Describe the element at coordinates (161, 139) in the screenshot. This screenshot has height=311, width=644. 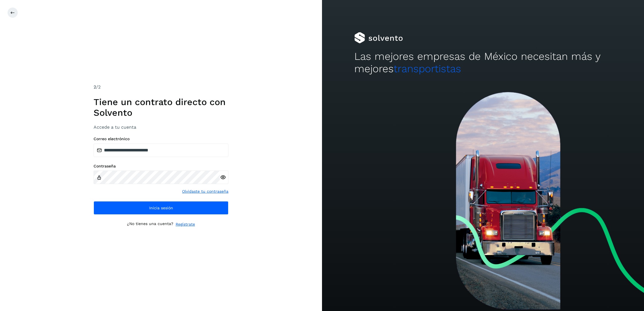
I see `label: Correo electrónico` at that location.